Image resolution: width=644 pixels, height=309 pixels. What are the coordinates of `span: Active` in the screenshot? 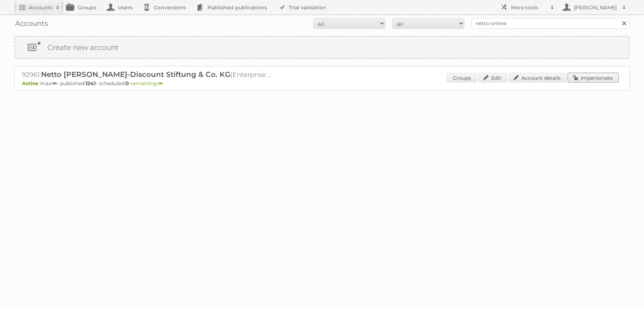 It's located at (31, 83).